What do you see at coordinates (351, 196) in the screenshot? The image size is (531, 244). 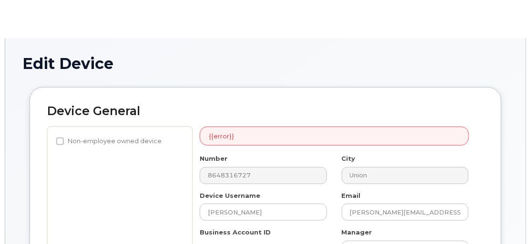 I see `label: Email` at bounding box center [351, 196].